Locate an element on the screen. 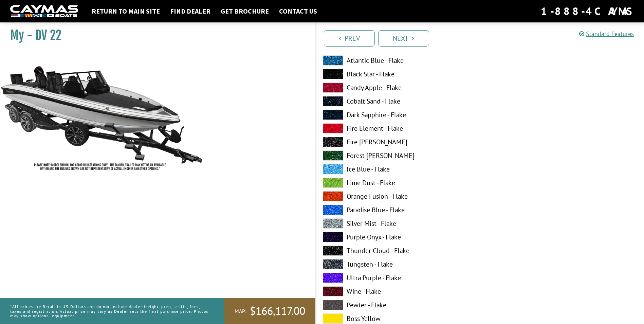 The width and height of the screenshot is (644, 324). label: Wine - Flake is located at coordinates (398, 291).